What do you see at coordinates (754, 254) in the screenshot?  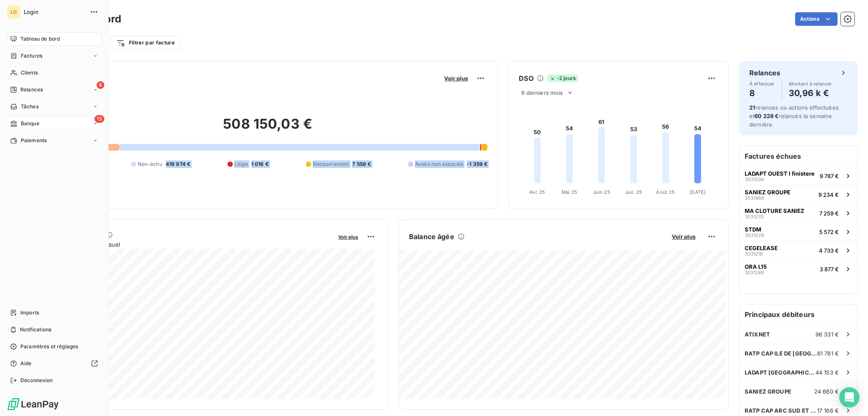 I see `span: 3031216` at bounding box center [754, 254].